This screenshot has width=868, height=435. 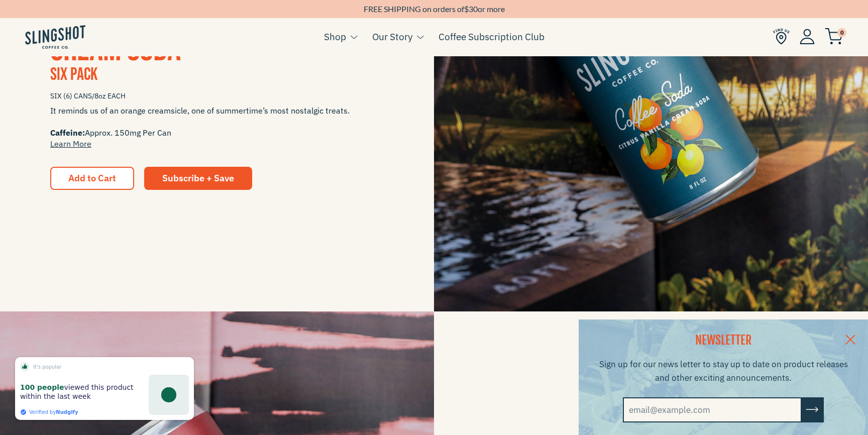 What do you see at coordinates (473, 9) in the screenshot?
I see `span: 30` at bounding box center [473, 9].